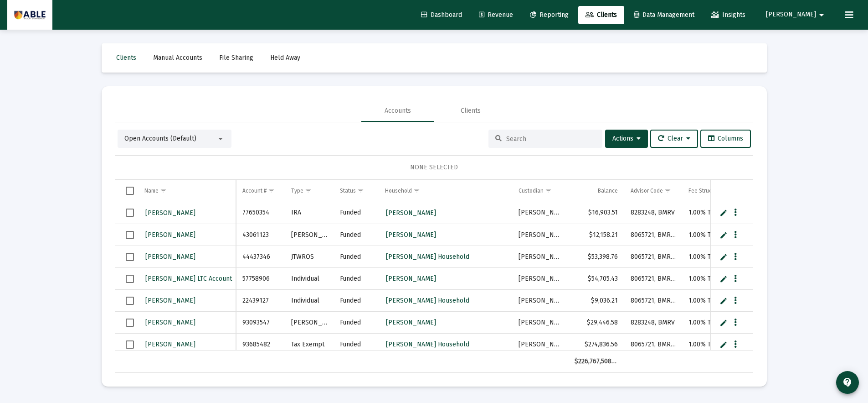 This screenshot has width=868, height=403. What do you see at coordinates (848, 382) in the screenshot?
I see `mat-icon: contact_support` at bounding box center [848, 382].